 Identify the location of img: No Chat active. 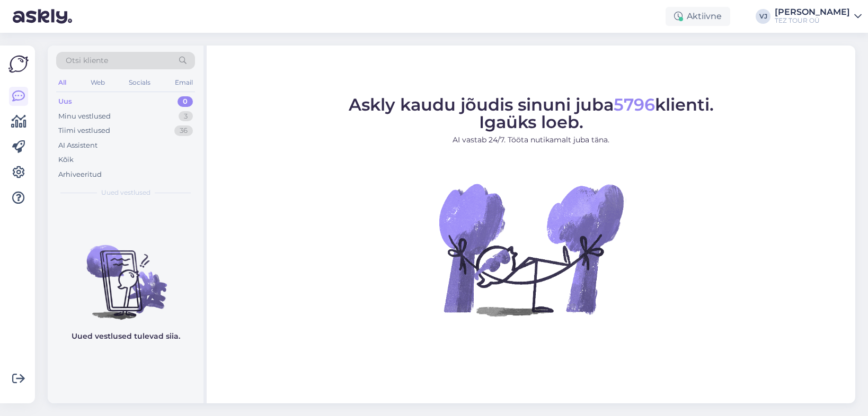
(531, 250).